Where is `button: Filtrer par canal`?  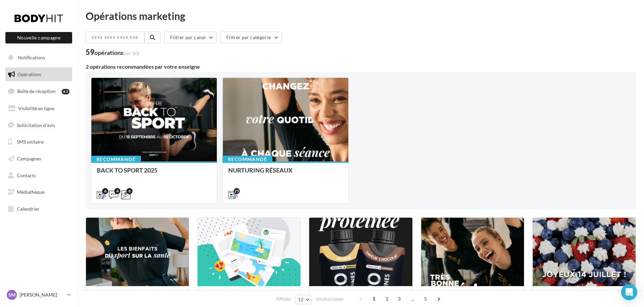
button: Filtrer par canal is located at coordinates (191, 37).